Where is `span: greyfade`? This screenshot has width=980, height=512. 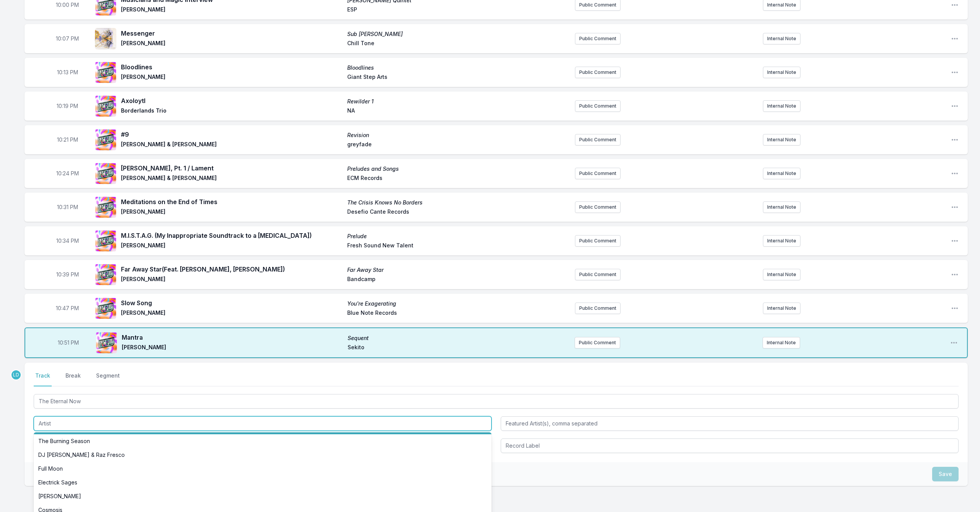
span: greyfade is located at coordinates (458, 145).